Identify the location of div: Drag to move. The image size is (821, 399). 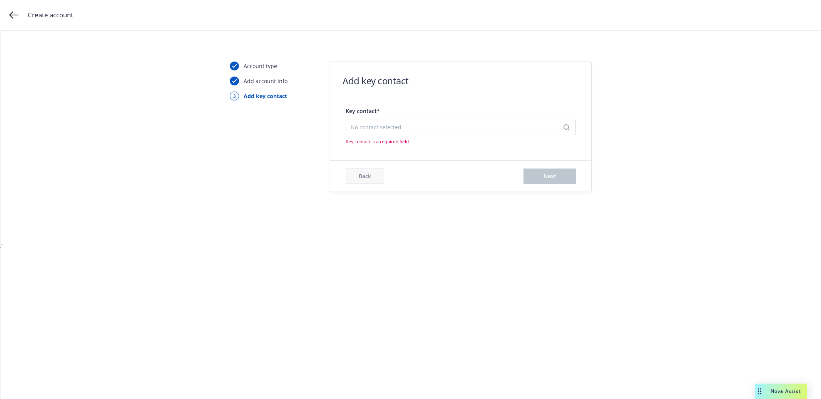
(760, 392).